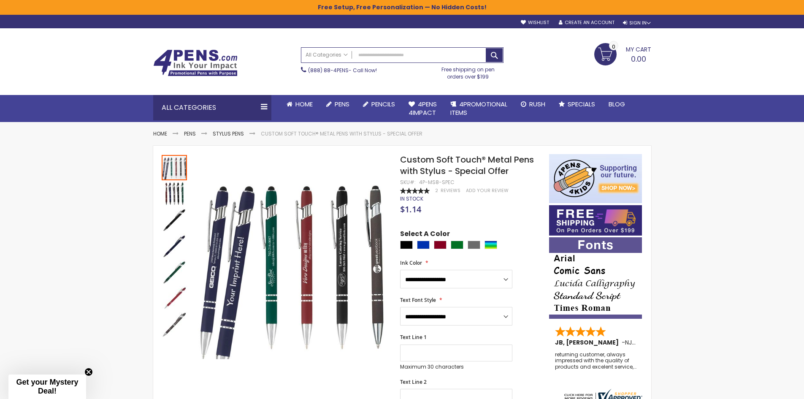  I want to click on span: Text Line 1, so click(413, 337).